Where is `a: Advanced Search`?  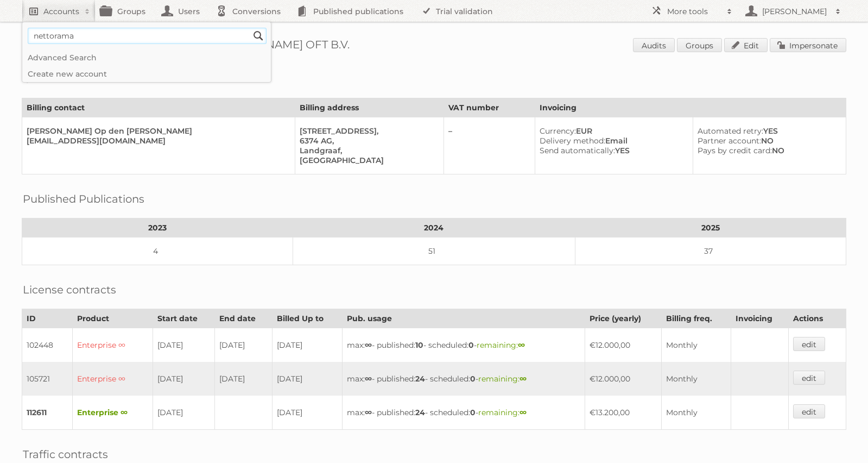
a: Advanced Search is located at coordinates (146, 57).